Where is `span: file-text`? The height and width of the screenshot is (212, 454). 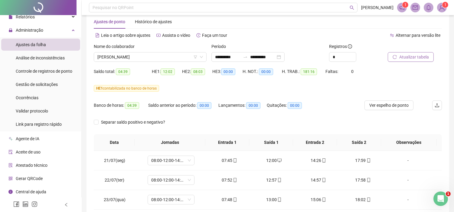 span: file-text is located at coordinates (97, 35).